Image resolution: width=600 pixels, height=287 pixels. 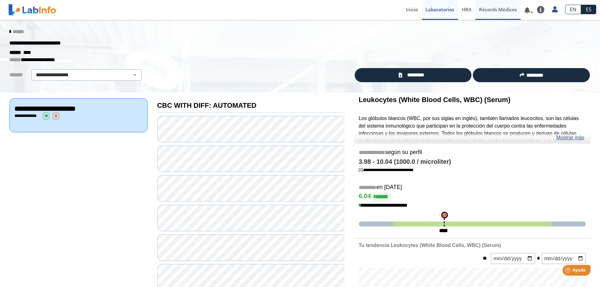 I want to click on b: Leukocytes (White Blood Cells, WBC) (Serum), so click(x=435, y=100).